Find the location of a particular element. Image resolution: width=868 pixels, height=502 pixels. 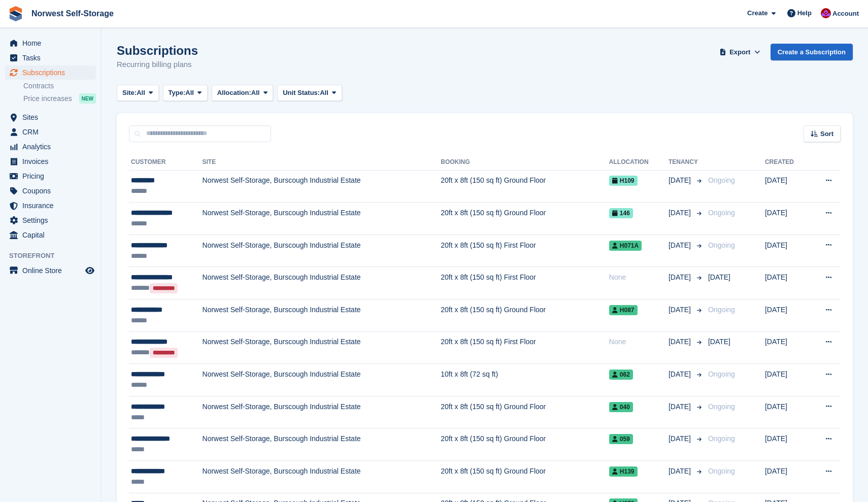

td: 10ft x 8ft (72 sq ft) is located at coordinates (525, 380).